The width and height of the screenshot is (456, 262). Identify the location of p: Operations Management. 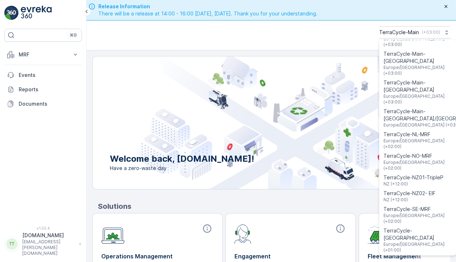
(157, 256).